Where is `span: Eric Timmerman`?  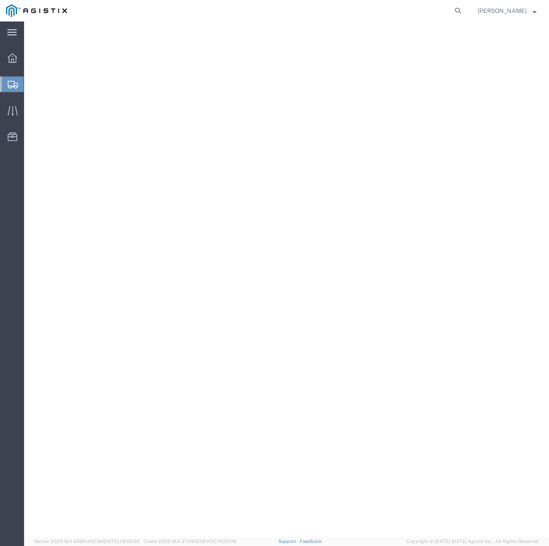
span: Eric Timmerman is located at coordinates (502, 11).